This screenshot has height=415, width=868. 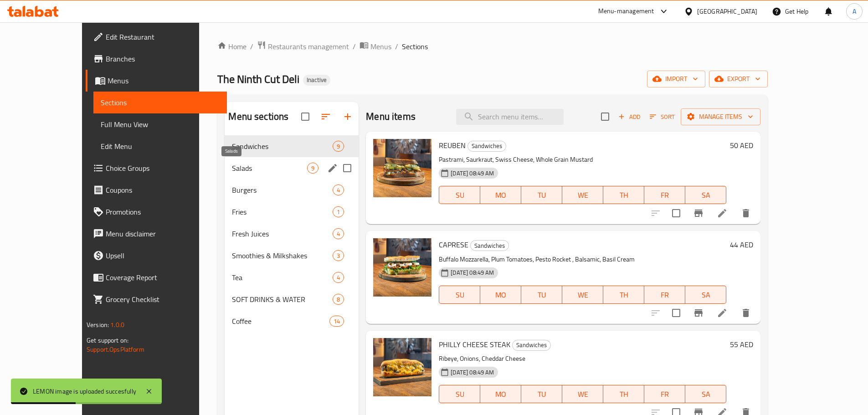 What do you see at coordinates (390, 117) in the screenshot?
I see `h2: Menu items` at bounding box center [390, 117].